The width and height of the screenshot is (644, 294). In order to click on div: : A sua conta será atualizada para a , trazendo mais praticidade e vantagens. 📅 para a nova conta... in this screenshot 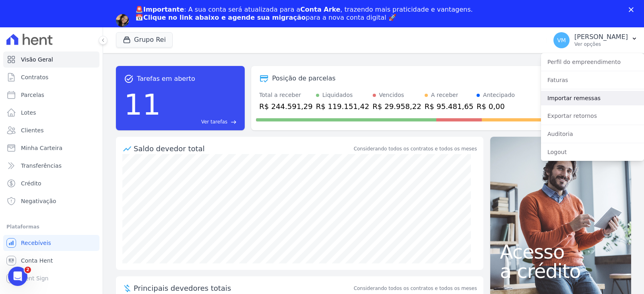, I will do `click(304, 13)`.